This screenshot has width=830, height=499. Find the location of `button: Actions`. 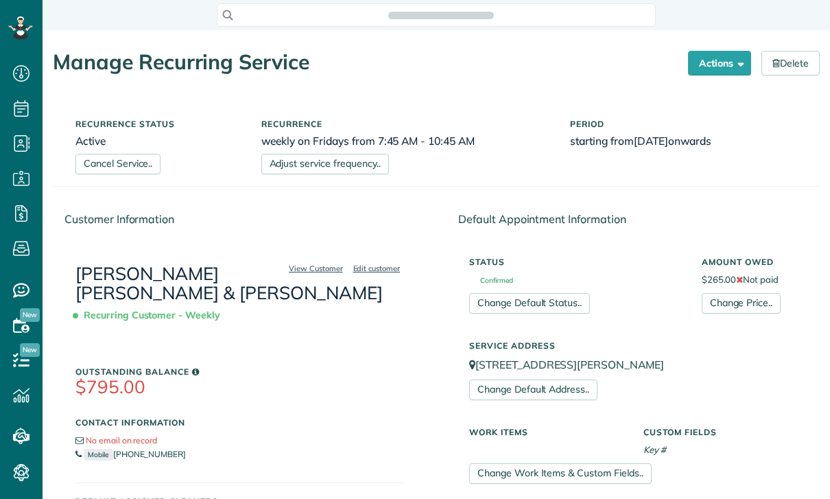

button: Actions is located at coordinates (720, 63).